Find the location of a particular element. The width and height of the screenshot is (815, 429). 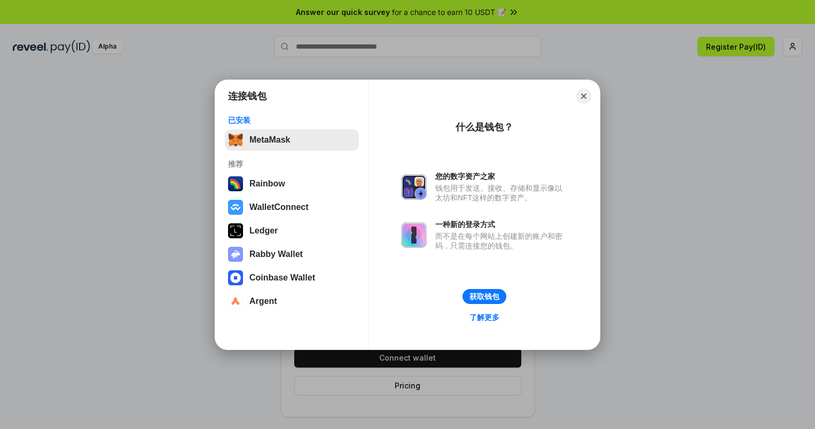

div: 钱包用于发送、接收、存储和显示像以太坊和NFT这样的数字资产。 is located at coordinates (501, 193).